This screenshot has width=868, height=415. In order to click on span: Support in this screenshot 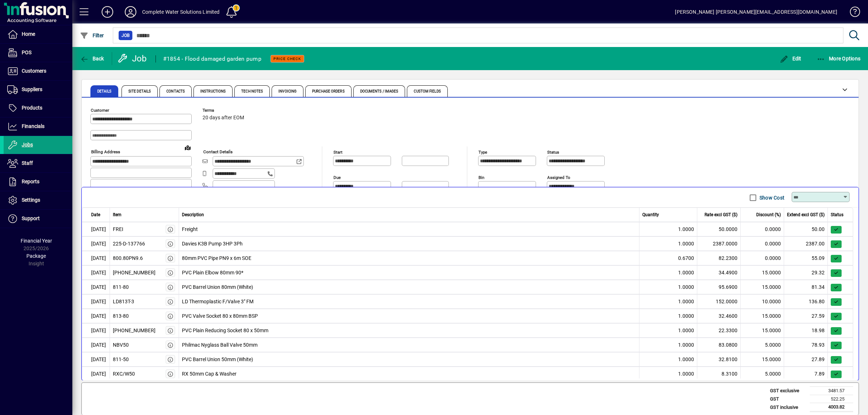, I will do `click(31, 218)`.